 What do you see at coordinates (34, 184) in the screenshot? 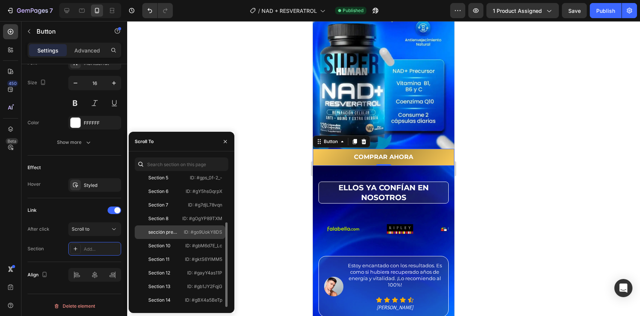
I see `div: Hover` at bounding box center [34, 184].